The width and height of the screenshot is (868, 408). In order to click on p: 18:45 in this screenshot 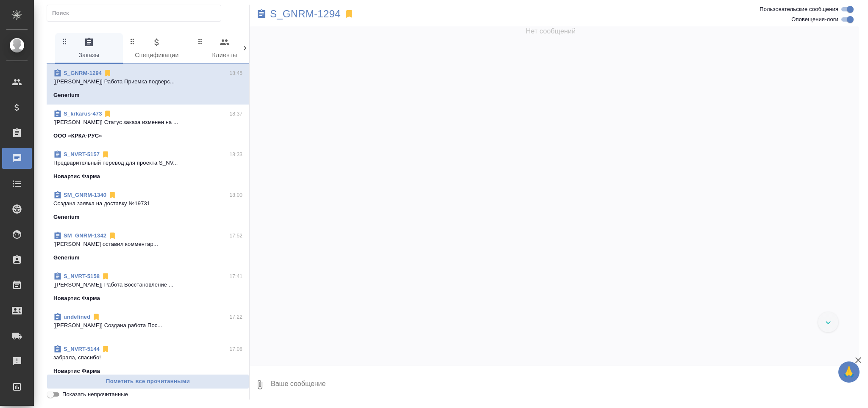, I will do `click(235, 73)`.